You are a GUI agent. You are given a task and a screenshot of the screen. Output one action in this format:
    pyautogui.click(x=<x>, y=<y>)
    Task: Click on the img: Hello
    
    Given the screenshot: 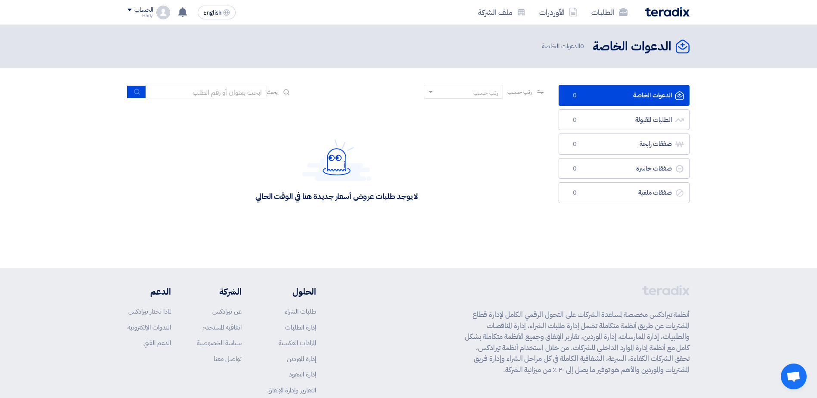 What is the action you would take?
    pyautogui.click(x=337, y=160)
    